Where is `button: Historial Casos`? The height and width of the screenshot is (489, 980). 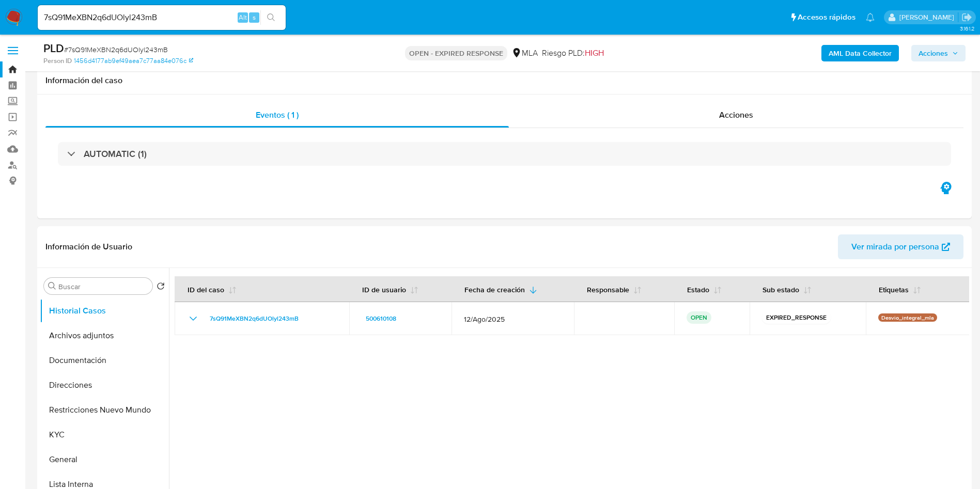
button: Historial Casos is located at coordinates (104, 311).